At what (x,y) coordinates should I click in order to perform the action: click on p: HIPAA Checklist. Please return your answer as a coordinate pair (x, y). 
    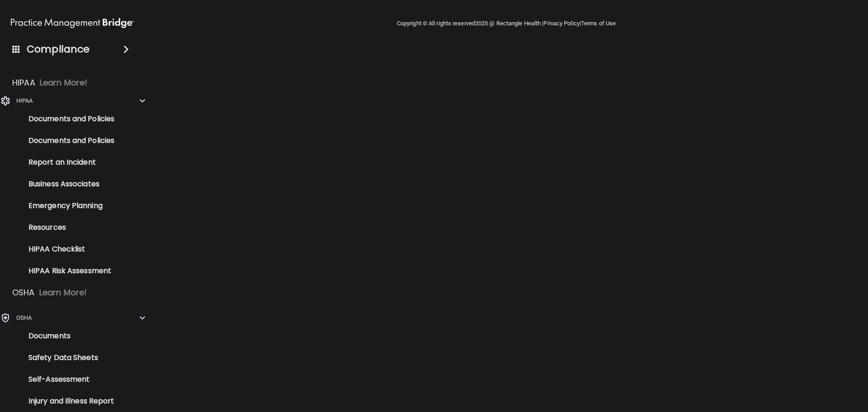
    Looking at the image, I should click on (67, 249).